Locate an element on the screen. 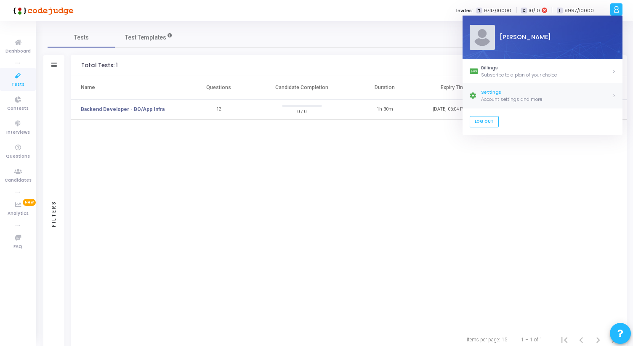  span: 0 / 0 is located at coordinates (302, 111).